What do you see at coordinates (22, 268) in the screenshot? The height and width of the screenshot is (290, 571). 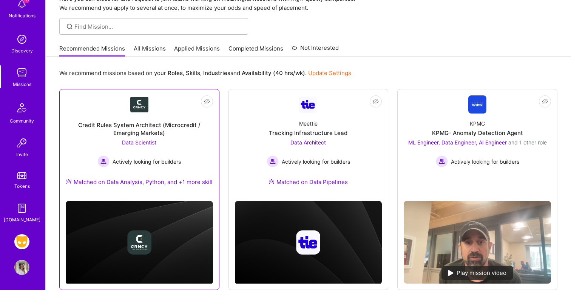 I see `img: User Avatar` at bounding box center [22, 268].